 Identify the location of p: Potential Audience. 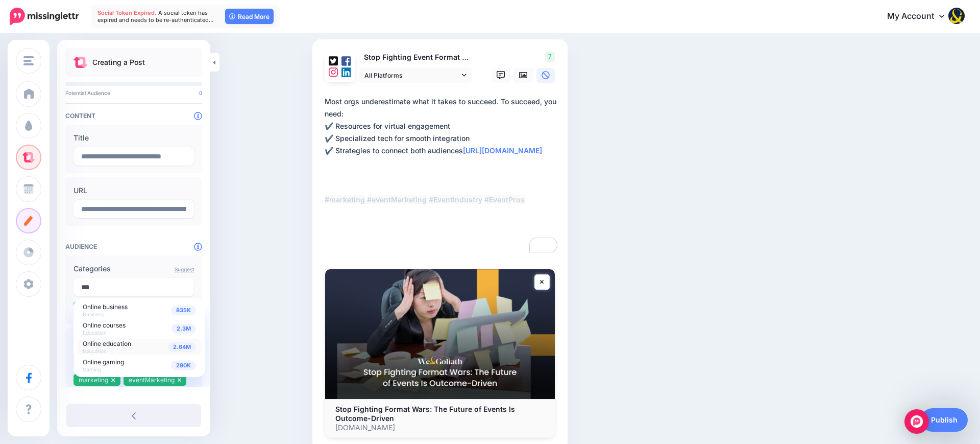
(133, 93).